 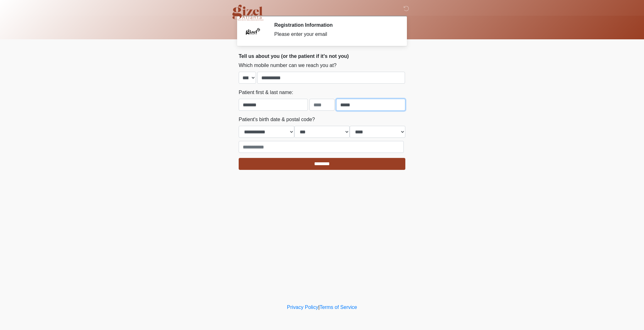 I want to click on h2: Tell us about you (or the patient if it's not you), so click(x=322, y=56).